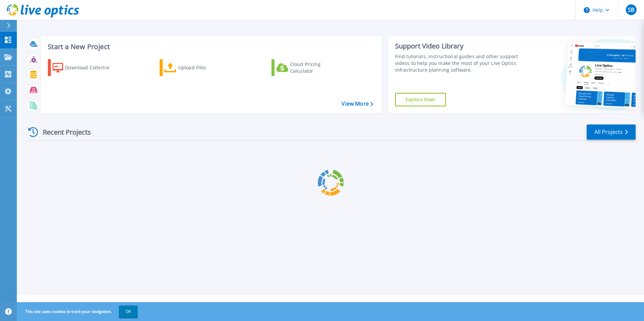 The height and width of the screenshot is (321, 644). Describe the element at coordinates (611, 132) in the screenshot. I see `a: All Projects` at that location.